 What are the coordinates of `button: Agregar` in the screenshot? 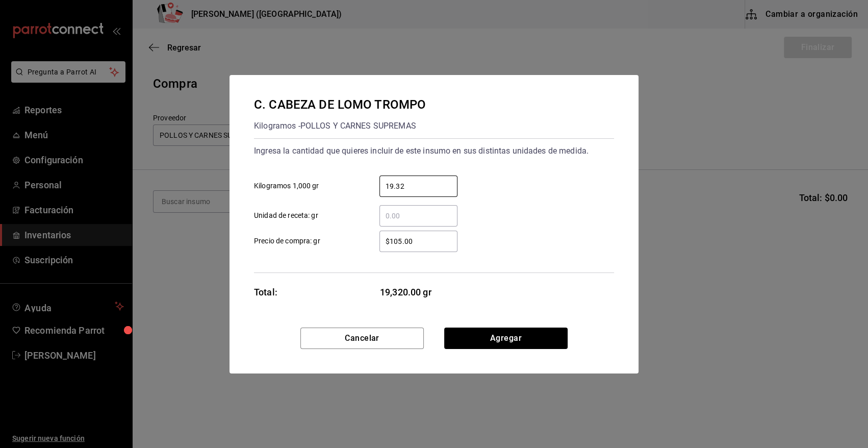 It's located at (506, 338).